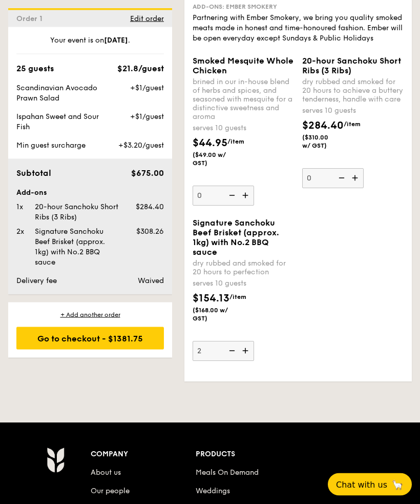 The image size is (420, 504). I want to click on div: Company, so click(143, 455).